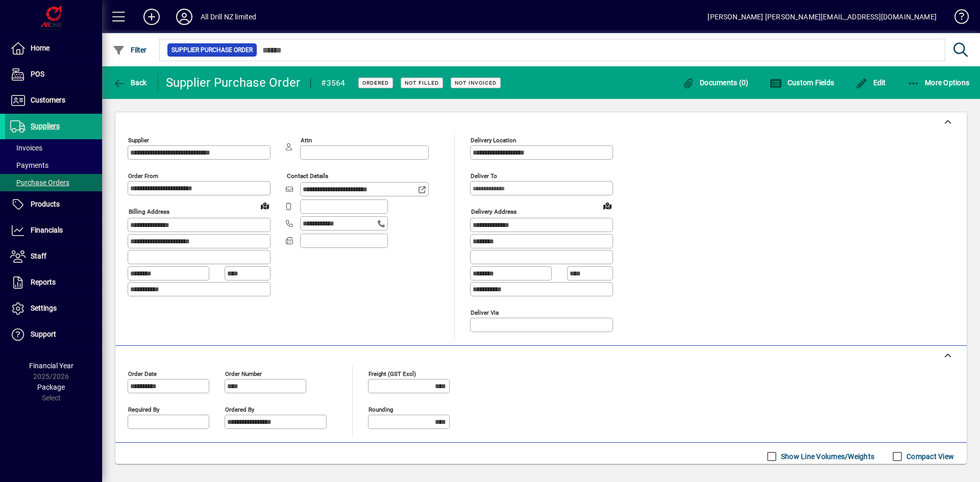 The width and height of the screenshot is (980, 482). What do you see at coordinates (801, 83) in the screenshot?
I see `button: Custom Fields` at bounding box center [801, 83].